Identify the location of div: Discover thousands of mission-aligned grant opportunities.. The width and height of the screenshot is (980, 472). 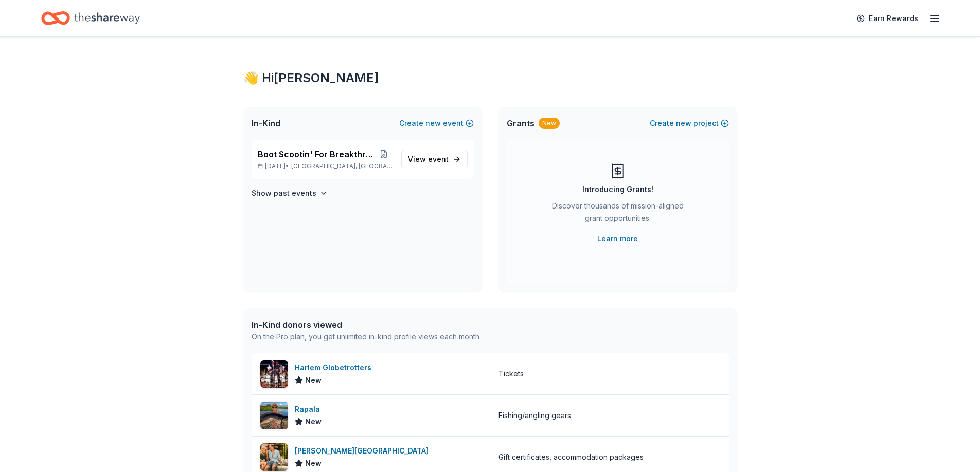
(618, 214).